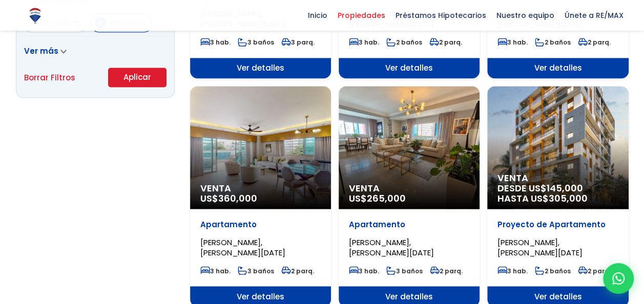 Image resolution: width=644 pixels, height=304 pixels. What do you see at coordinates (298, 42) in the screenshot?
I see `span: 3 parq.` at bounding box center [298, 42].